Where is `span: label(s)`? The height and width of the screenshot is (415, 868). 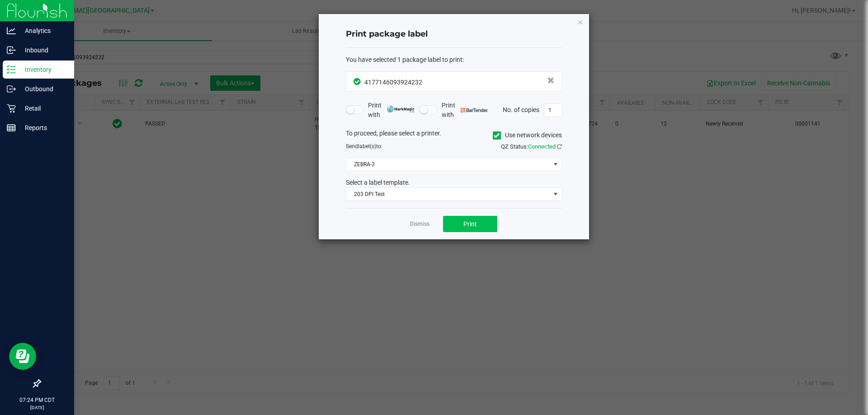
span: label(s) is located at coordinates (367, 147).